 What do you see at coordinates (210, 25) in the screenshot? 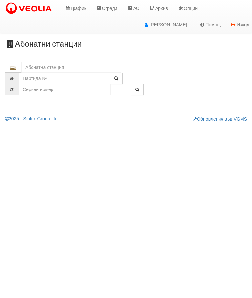
I see `a: Помощ` at bounding box center [210, 25].